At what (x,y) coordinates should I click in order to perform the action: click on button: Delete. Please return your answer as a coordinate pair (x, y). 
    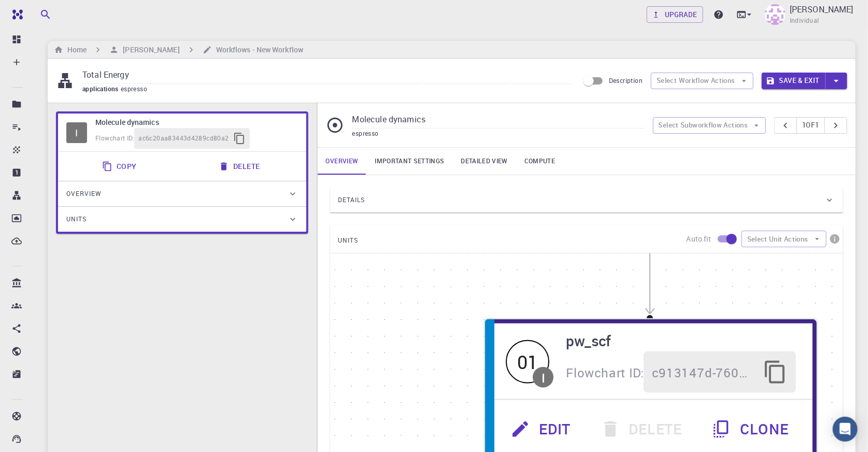
    Looking at the image, I should click on (240, 166).